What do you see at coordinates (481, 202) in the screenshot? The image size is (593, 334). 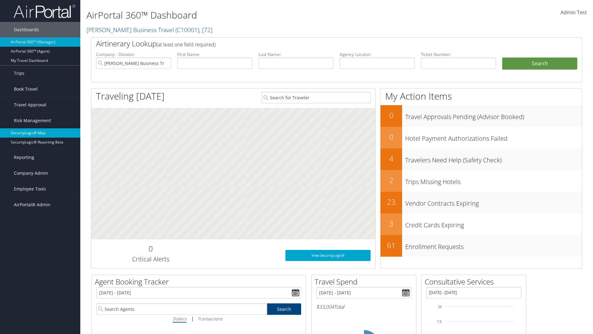 I see `a: 23Vendor Contracts Expiring` at bounding box center [481, 202].